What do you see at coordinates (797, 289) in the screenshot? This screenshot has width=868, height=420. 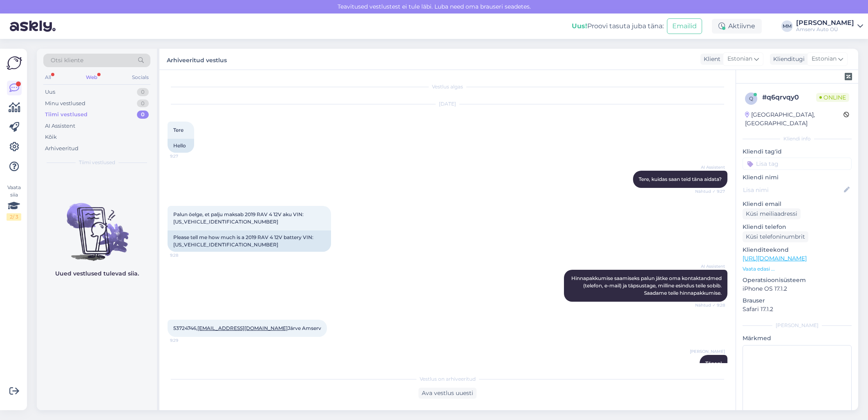 I see `p: iPhone OS 17.1.2` at bounding box center [797, 289].